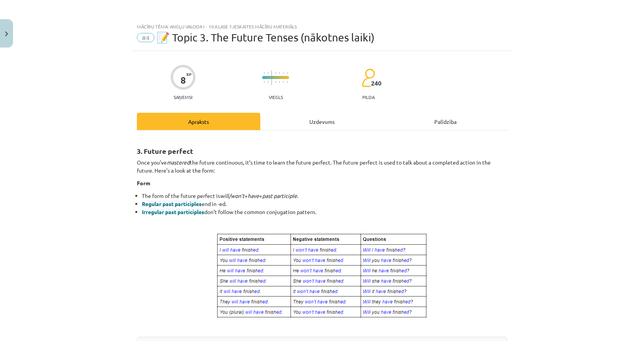  Describe the element at coordinates (199, 121) in the screenshot. I see `div: Apraksts` at that location.